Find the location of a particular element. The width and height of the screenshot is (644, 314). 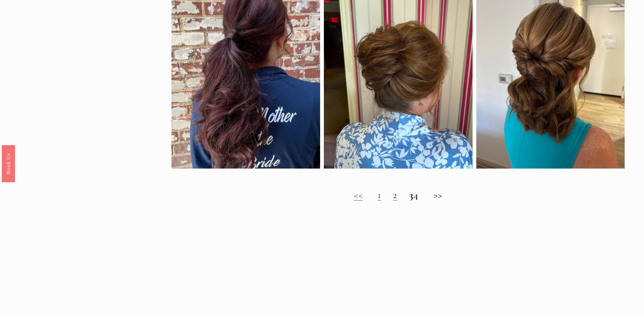

h2: 4 >> is located at coordinates (398, 195).